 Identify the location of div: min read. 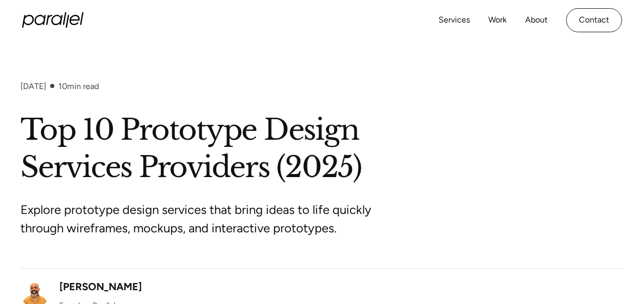
(78, 86).